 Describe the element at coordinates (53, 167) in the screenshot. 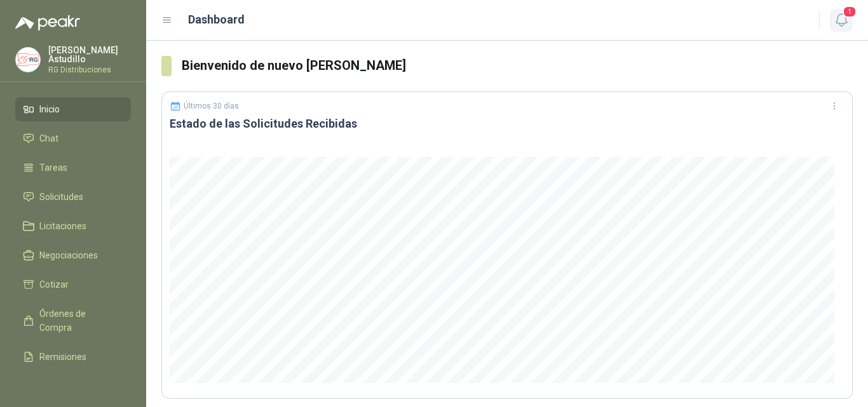

I see `span: Tareas` at that location.